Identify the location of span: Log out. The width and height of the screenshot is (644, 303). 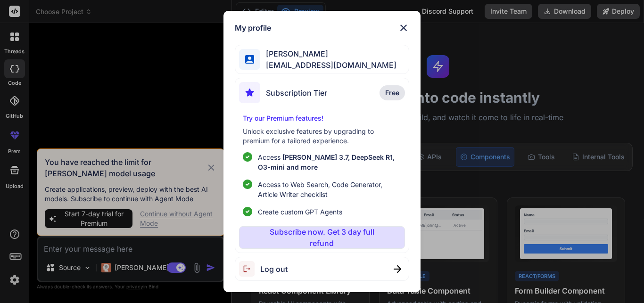
(274, 270).